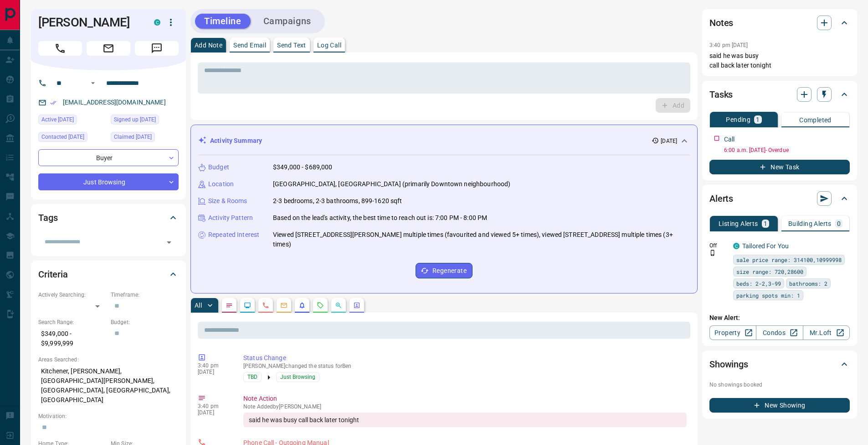  What do you see at coordinates (780, 61) in the screenshot?
I see `p: said he was busy call back later tonight` at bounding box center [780, 61].